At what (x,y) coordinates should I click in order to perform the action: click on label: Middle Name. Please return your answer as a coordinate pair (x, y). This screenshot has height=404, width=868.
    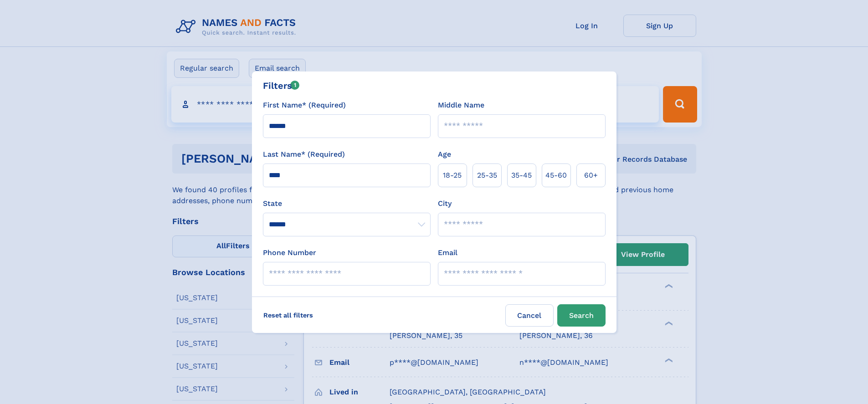
    Looking at the image, I should click on (461, 106).